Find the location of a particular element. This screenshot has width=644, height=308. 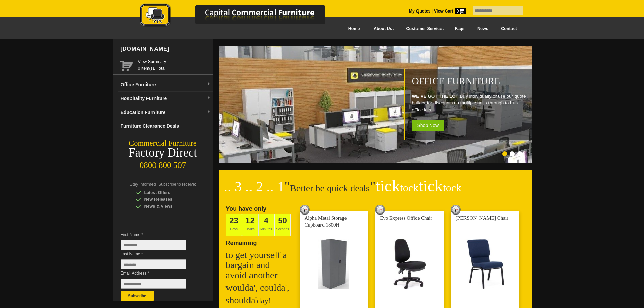

li: Page dot 1 is located at coordinates (505, 154).